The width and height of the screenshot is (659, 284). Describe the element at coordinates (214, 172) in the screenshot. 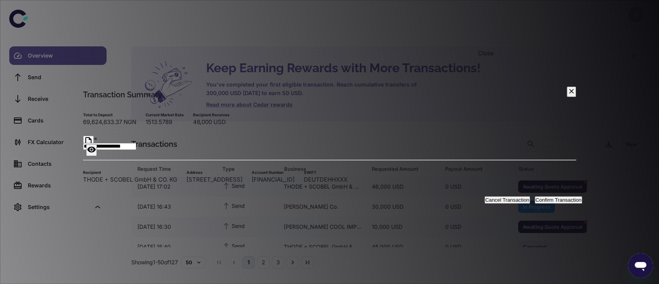

I see `h6: Address` at that location.